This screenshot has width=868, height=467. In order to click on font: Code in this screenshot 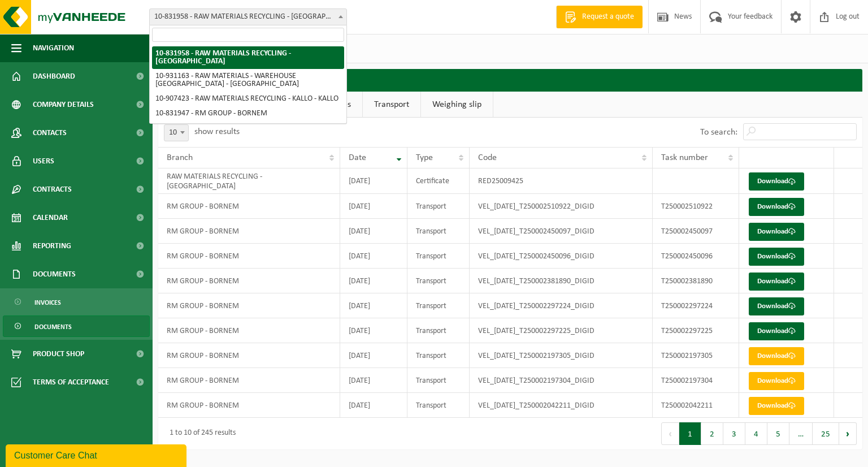, I will do `click(487, 158)`.